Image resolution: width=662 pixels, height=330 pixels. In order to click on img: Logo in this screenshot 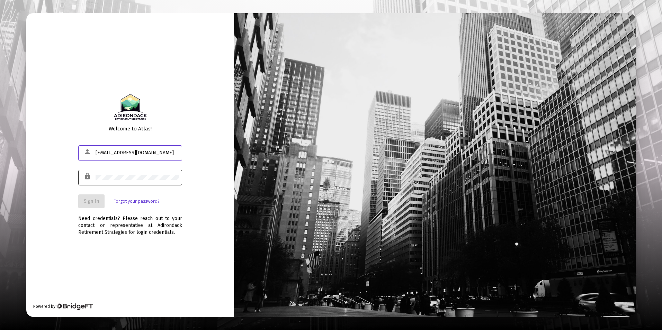, I will do `click(130, 107)`.